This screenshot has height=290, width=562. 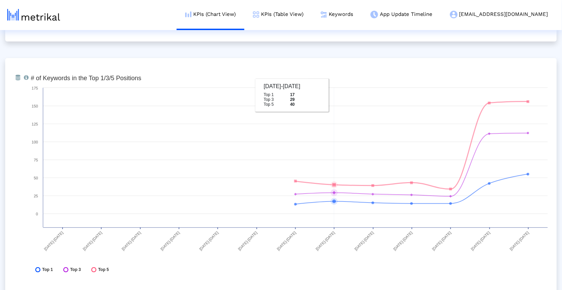 What do you see at coordinates (188, 14) in the screenshot?
I see `img: kpi-chart-menu-icon.png` at bounding box center [188, 14].